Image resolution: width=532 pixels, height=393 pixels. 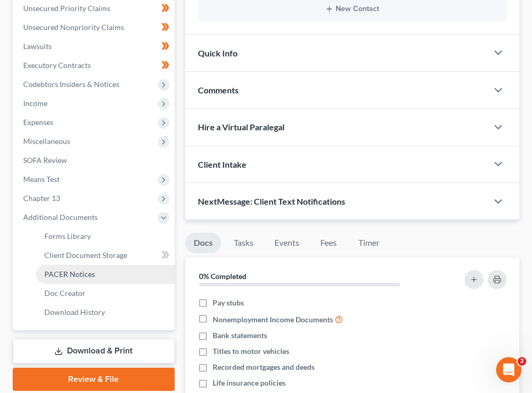 I want to click on span: Titles to motor vehicles, so click(x=251, y=352).